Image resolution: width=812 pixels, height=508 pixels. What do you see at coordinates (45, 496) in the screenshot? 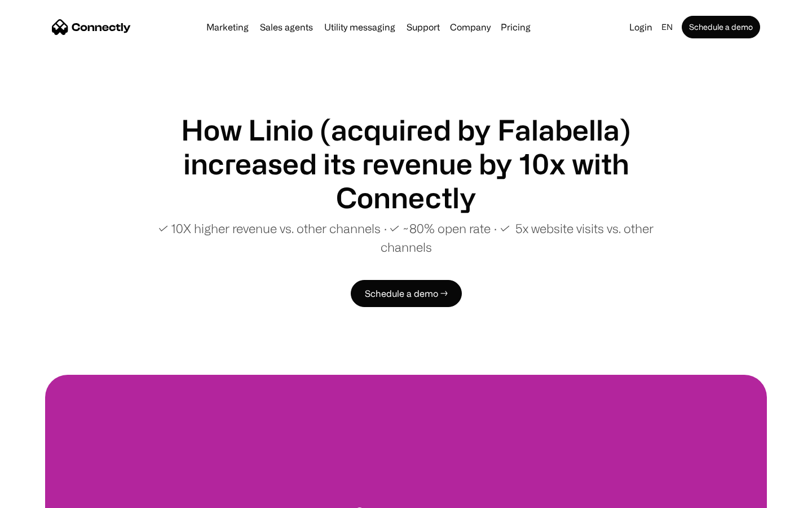
I see `ul: Language list` at bounding box center [45, 496].